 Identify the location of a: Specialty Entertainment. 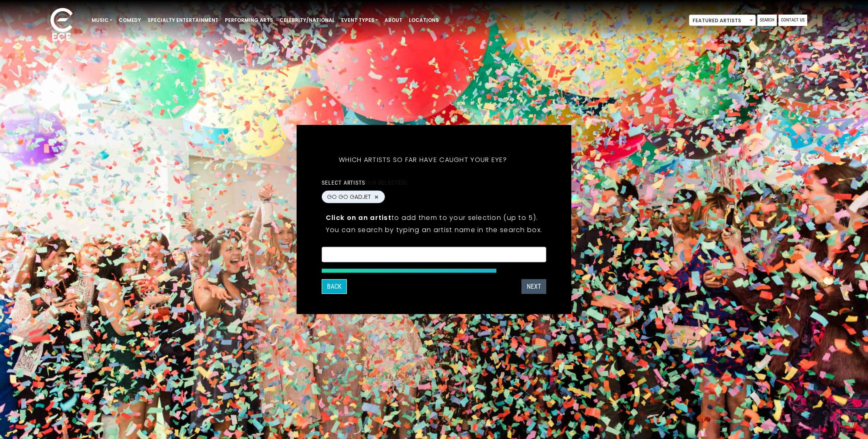
(183, 20).